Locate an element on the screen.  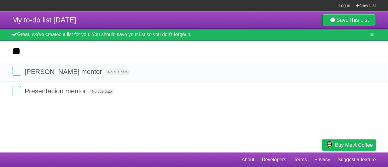
img: Buy me a coffee is located at coordinates (329, 145).